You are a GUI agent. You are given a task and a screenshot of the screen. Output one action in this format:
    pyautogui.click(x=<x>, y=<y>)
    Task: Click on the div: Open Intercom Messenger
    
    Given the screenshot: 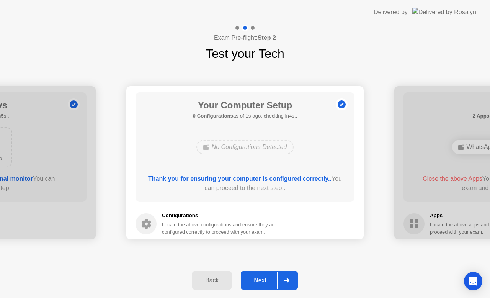 What is the action you would take?
    pyautogui.click(x=473, y=281)
    